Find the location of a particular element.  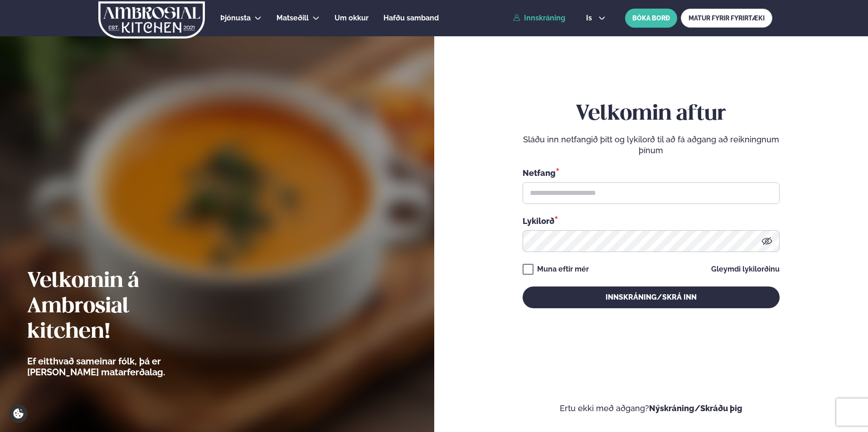

a: Gleymdi lykilorðinu is located at coordinates (745, 269).